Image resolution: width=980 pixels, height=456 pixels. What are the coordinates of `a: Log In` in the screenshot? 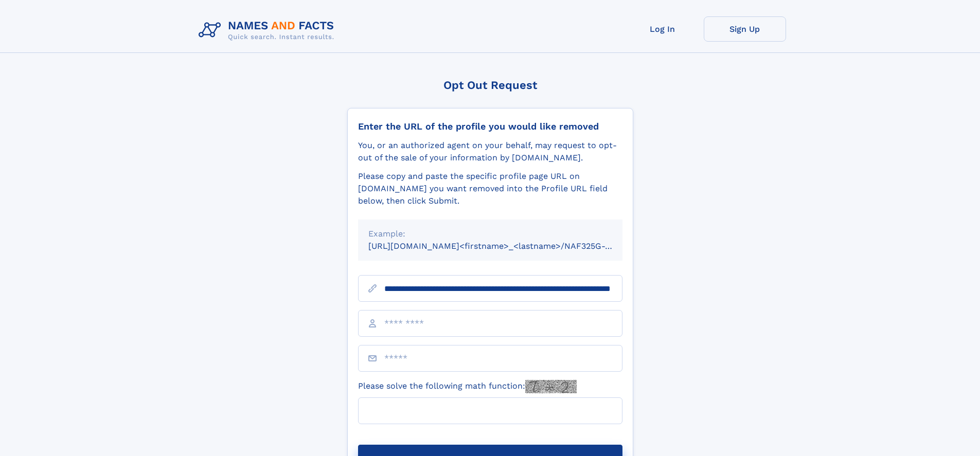 It's located at (662, 29).